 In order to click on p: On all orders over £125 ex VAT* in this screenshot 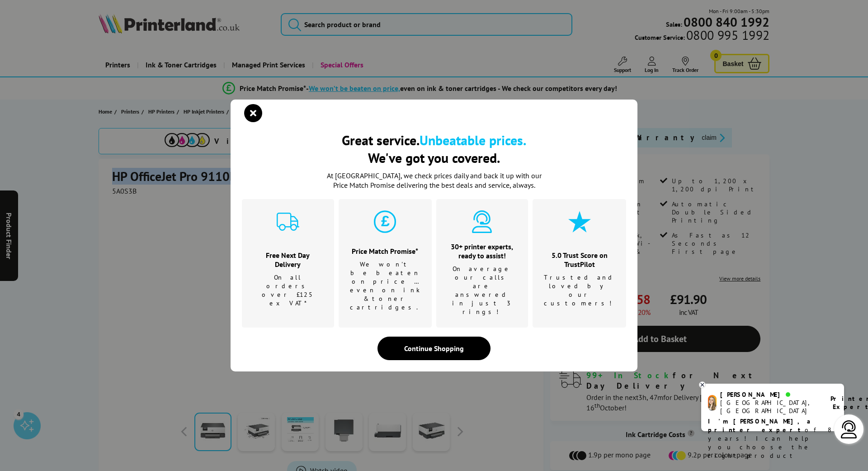, I will do `click(288, 291)`.